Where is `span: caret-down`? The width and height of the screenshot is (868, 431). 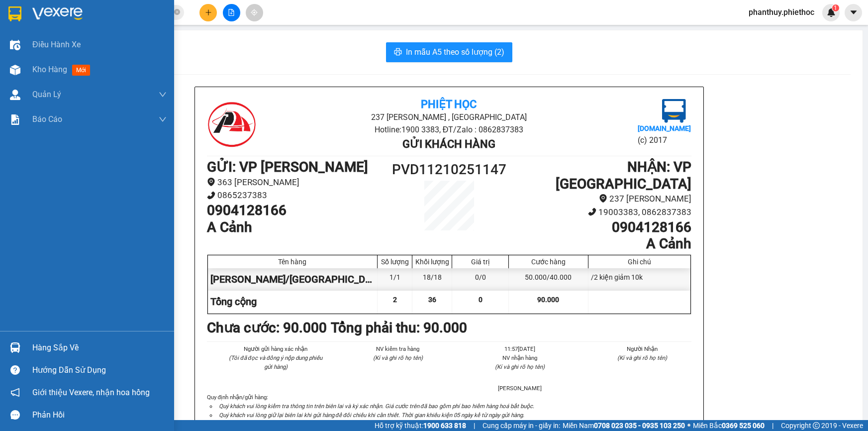 span: caret-down is located at coordinates (854, 13).